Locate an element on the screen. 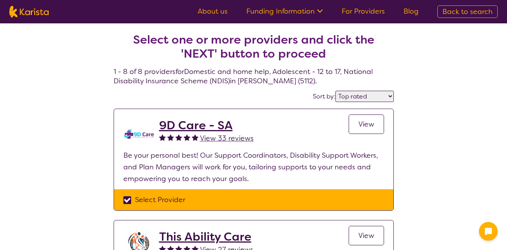 This screenshot has height=250, width=507. p: Be your personal best! Our Support Coordinators, Disability Support Workers, and Plan Managers wi... is located at coordinates (254, 167).